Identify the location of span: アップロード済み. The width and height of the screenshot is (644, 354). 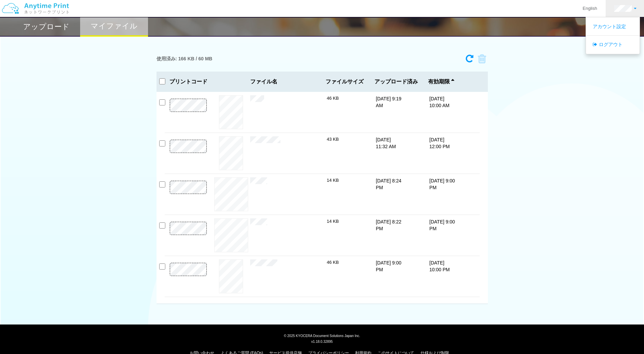
(396, 82).